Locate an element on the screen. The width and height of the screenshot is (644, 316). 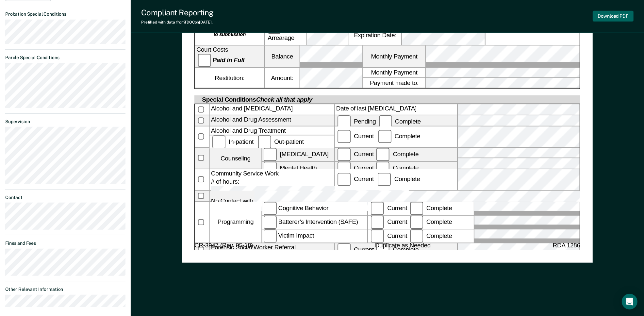
button: Download PDF is located at coordinates (613, 16).